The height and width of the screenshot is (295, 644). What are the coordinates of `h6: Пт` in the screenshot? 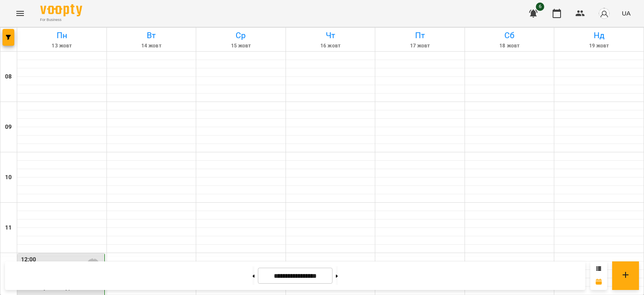 It's located at (420, 35).